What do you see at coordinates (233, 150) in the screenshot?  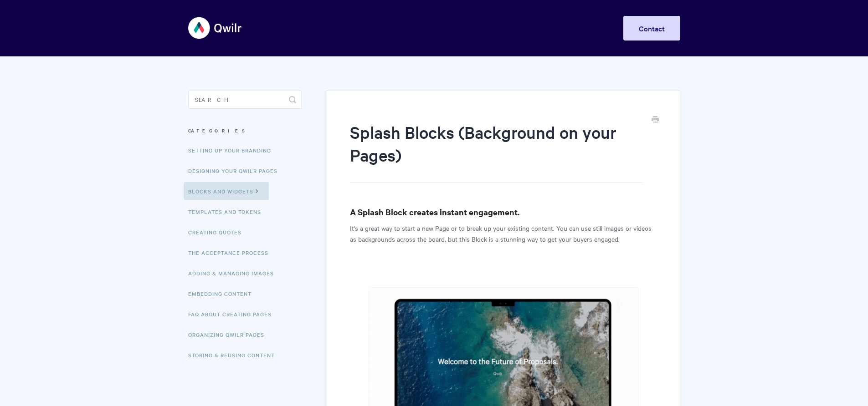 I see `a: Setting up your Branding` at bounding box center [233, 150].